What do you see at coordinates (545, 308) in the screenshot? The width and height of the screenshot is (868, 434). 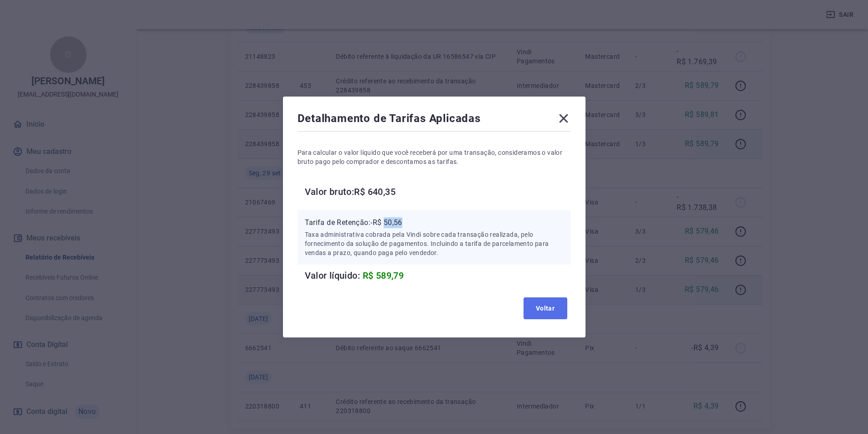 I see `button: Voltar` at bounding box center [545, 308].